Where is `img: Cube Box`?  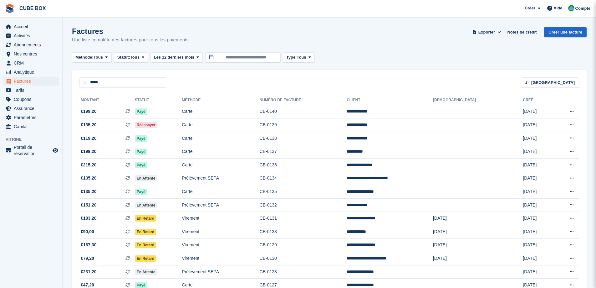 img: Cube Box is located at coordinates (572, 8).